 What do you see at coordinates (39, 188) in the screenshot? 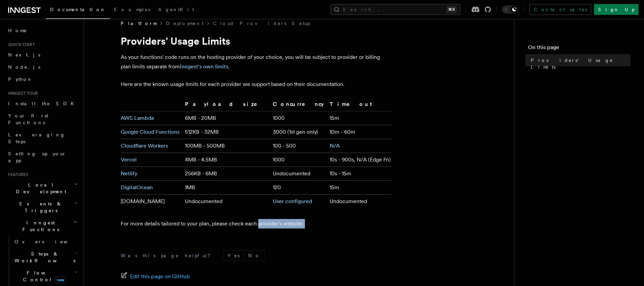
I see `span: Local Development` at bounding box center [39, 188].